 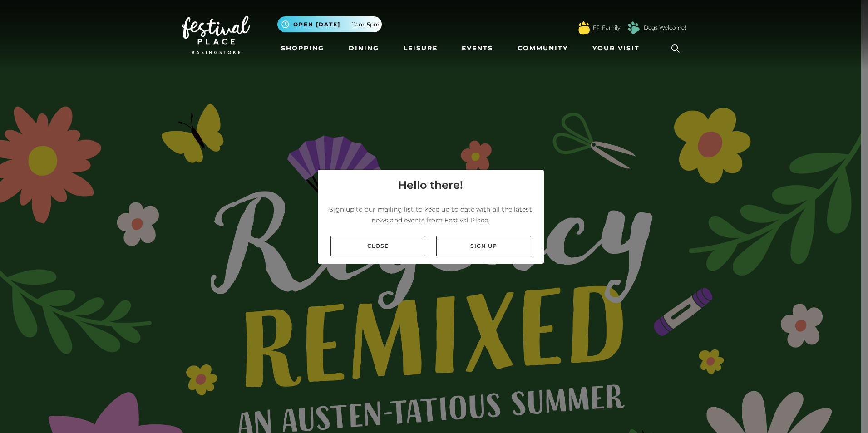 What do you see at coordinates (364, 48) in the screenshot?
I see `a: Dining` at bounding box center [364, 48].